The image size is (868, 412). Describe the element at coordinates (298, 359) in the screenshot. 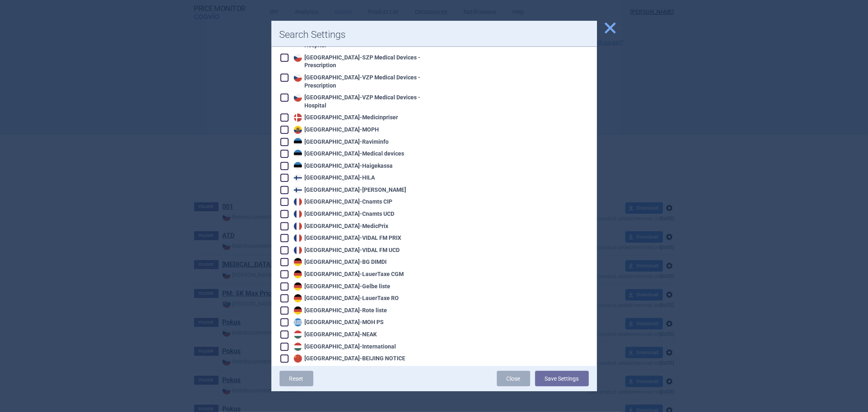

I see `img: China` at that location.